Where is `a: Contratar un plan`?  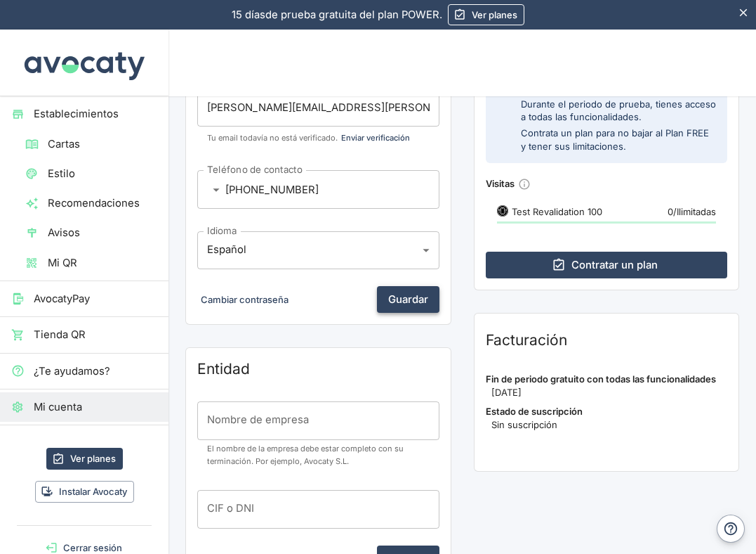 a: Contratar un plan is located at coordinates (607, 265).